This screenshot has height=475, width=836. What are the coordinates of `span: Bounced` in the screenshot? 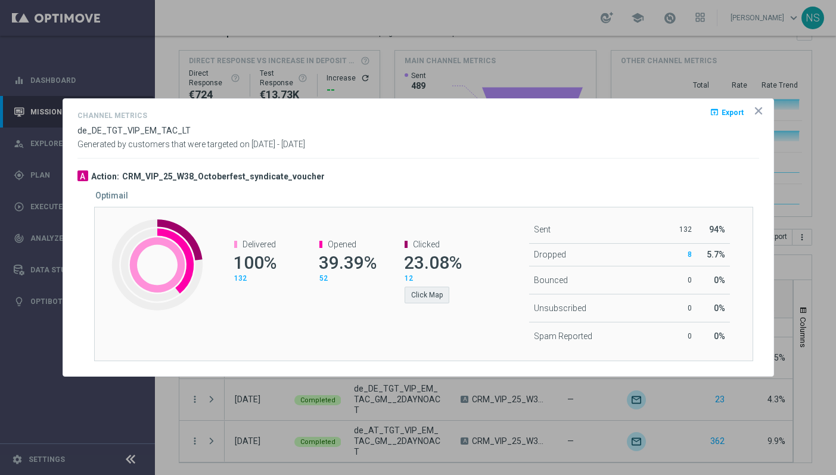 It's located at (551, 280).